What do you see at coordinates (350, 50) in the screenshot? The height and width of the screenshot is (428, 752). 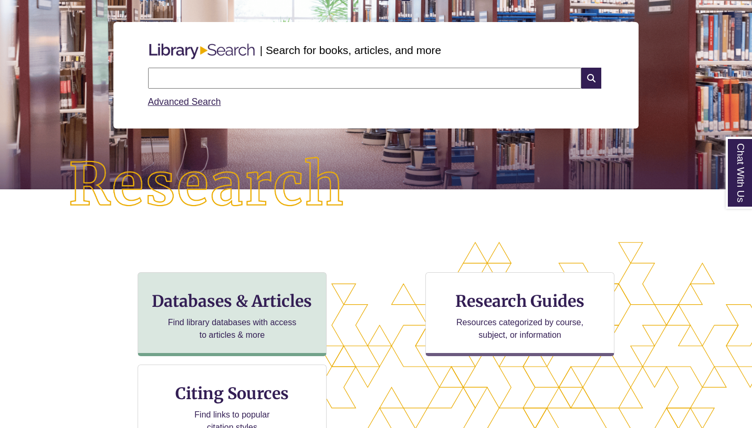 I see `p: | Search for books, articles, and more` at bounding box center [350, 50].